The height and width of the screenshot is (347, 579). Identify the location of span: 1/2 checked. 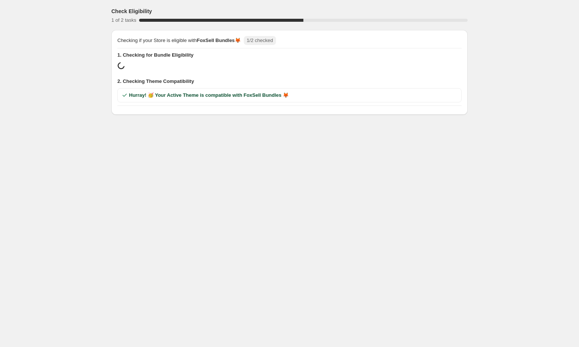
(260, 40).